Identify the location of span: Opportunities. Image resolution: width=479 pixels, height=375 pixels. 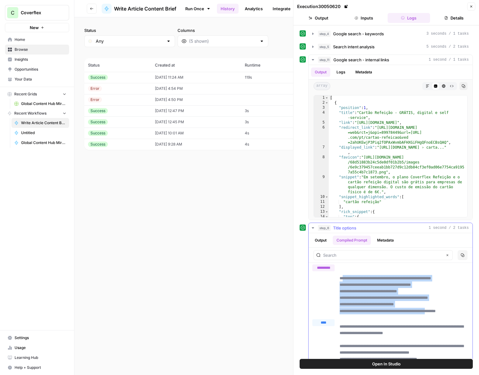
(40, 69).